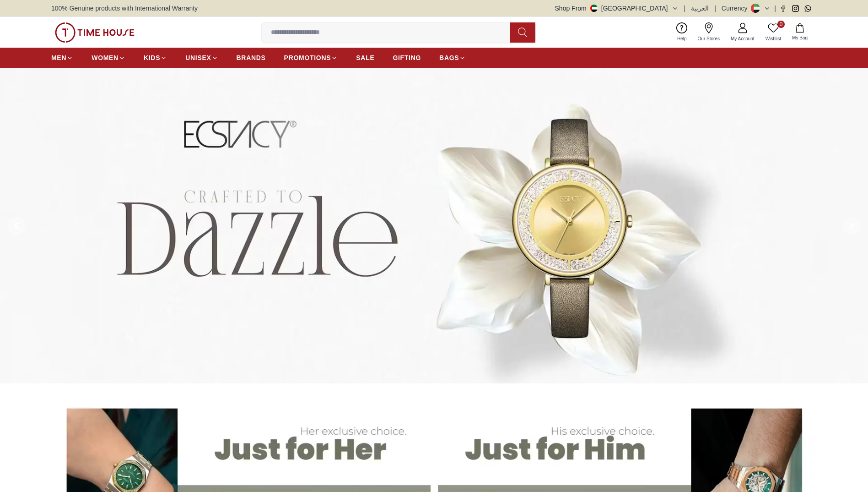 Image resolution: width=868 pixels, height=492 pixels. What do you see at coordinates (709, 38) in the screenshot?
I see `span: Our Stores` at bounding box center [709, 38].